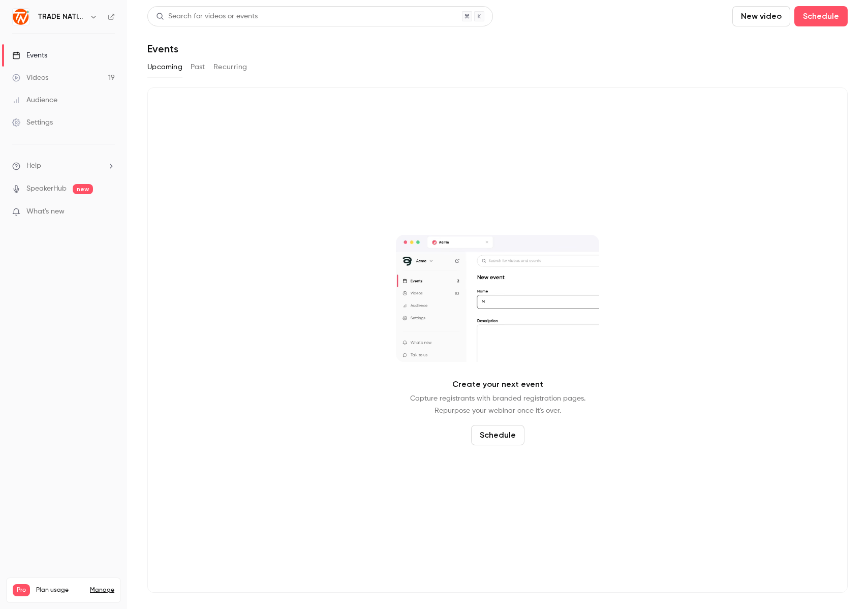 The image size is (868, 609). I want to click on span: Pro, so click(22, 590).